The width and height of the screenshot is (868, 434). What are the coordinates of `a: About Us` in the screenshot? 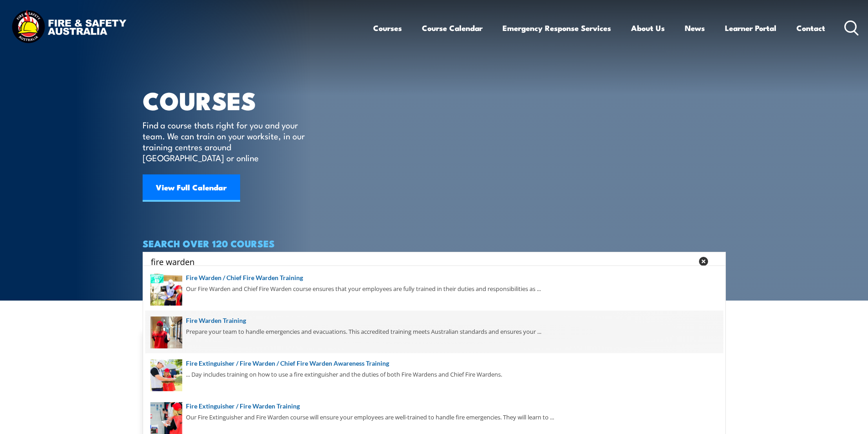 It's located at (648, 28).